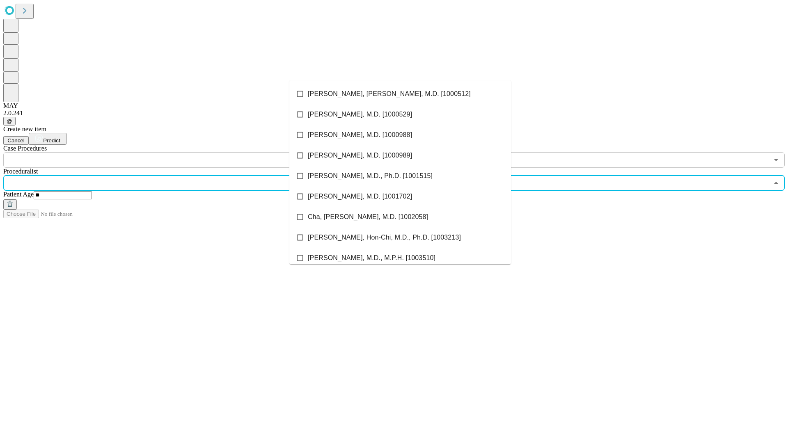 The width and height of the screenshot is (788, 443). Describe the element at coordinates (394, 106) in the screenshot. I see `div: MAY` at that location.